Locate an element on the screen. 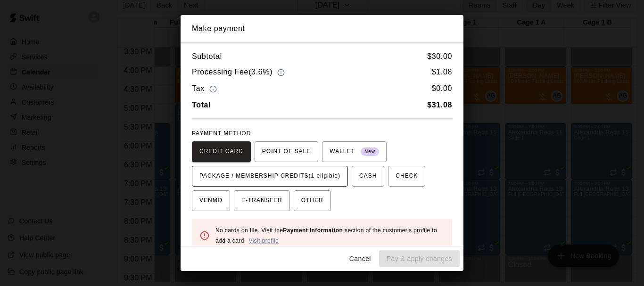 Image resolution: width=644 pixels, height=286 pixels. button: CHECK is located at coordinates (406, 176).